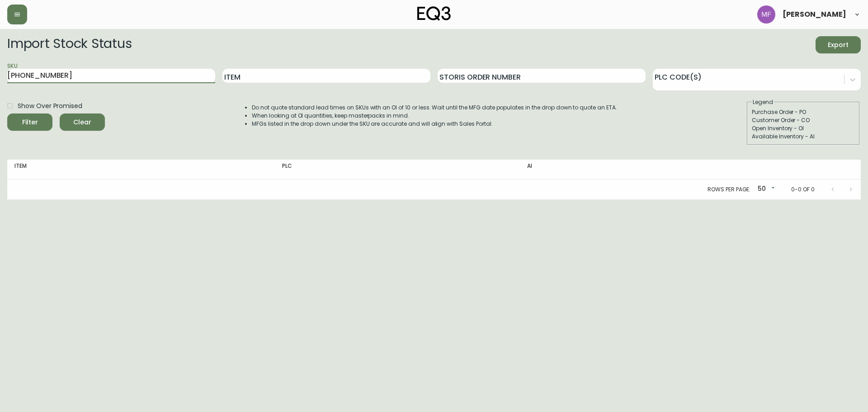 This screenshot has height=412, width=868. I want to click on img: 5fd4d8da6c6af95d0810e1fe9eb9239f, so click(767, 15).